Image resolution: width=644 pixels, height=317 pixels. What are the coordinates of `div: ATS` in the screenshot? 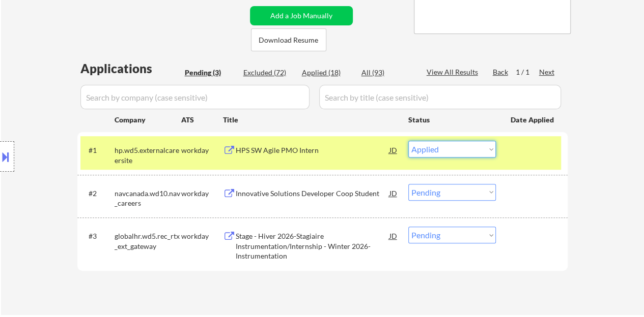 It's located at (202, 120).